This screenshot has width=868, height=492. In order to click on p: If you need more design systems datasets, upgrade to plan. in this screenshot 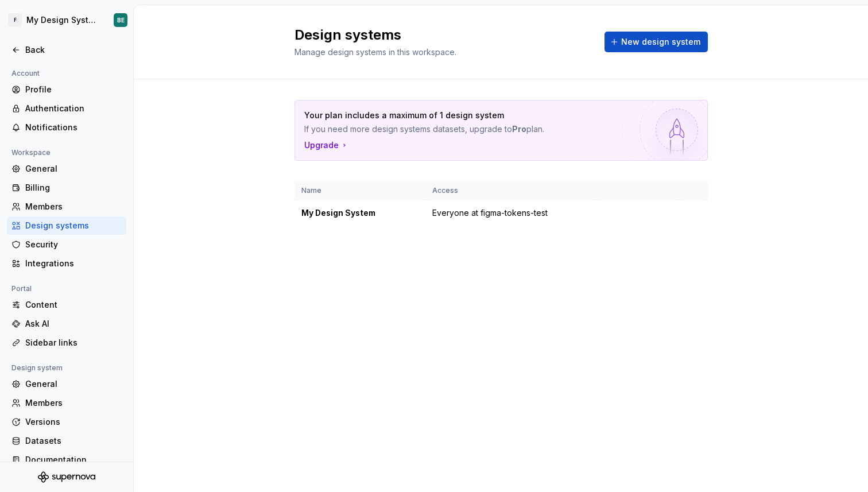, I will do `click(461, 129)`.